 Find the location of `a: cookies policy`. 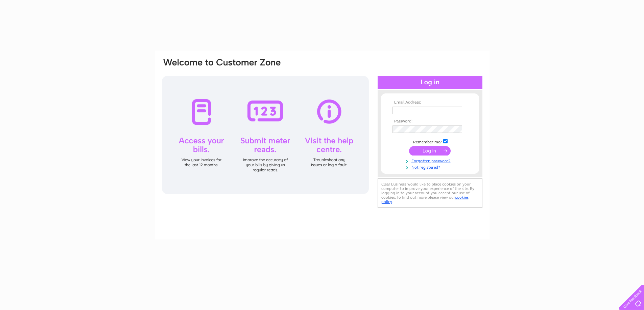

a: cookies policy is located at coordinates (425, 199).